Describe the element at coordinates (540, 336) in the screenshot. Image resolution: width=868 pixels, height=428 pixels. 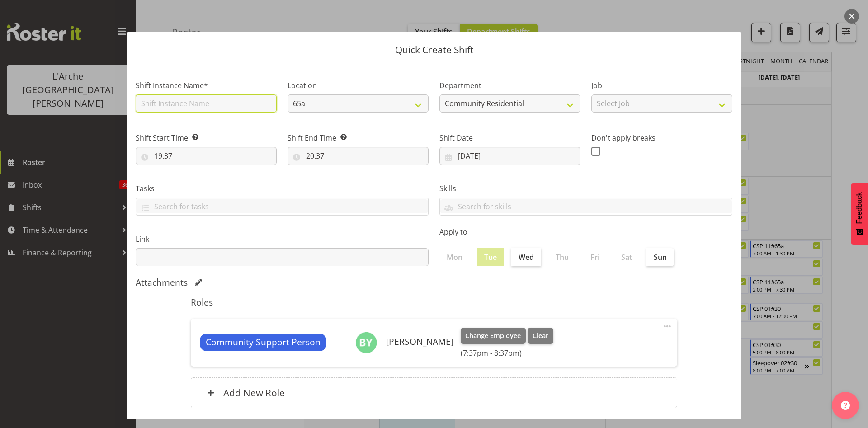
I see `button: Clear` at that location.